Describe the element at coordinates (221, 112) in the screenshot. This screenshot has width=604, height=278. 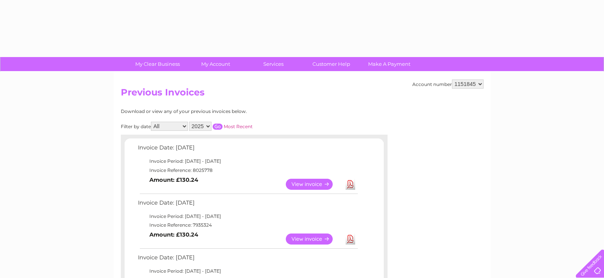
I see `div: Download or view any of your previous invoices below.` at that location.